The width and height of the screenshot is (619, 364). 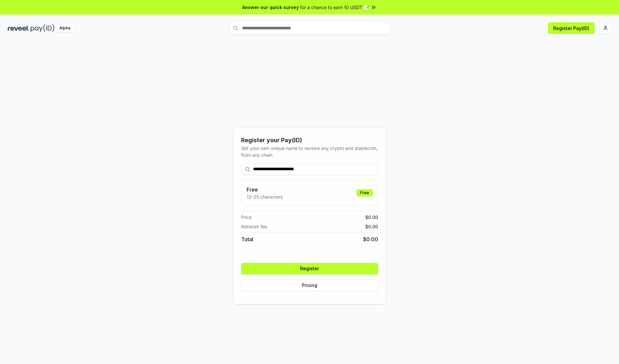 I want to click on div: Alpha, so click(x=65, y=28).